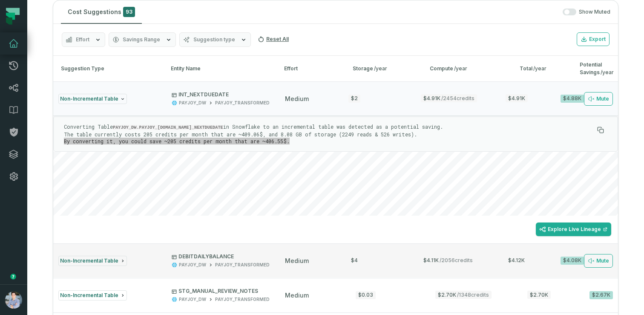  I want to click on div: Non-Incremental TableINT_NEXTDUEDATEPAYJOY_DWPAYJOY_TRANSFORMEDmedium$2$4.91K/2454credits$4.91K$4..., so click(336, 179).